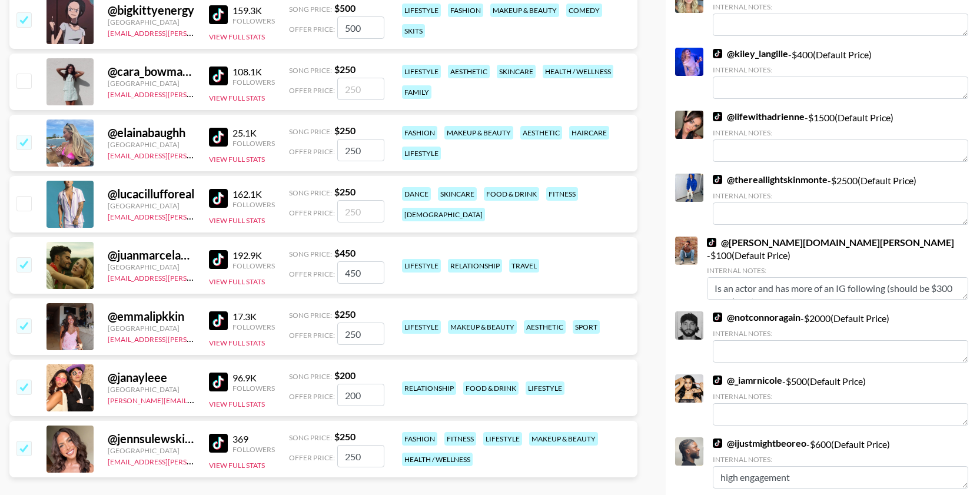  I want to click on input: 450, so click(361, 272).